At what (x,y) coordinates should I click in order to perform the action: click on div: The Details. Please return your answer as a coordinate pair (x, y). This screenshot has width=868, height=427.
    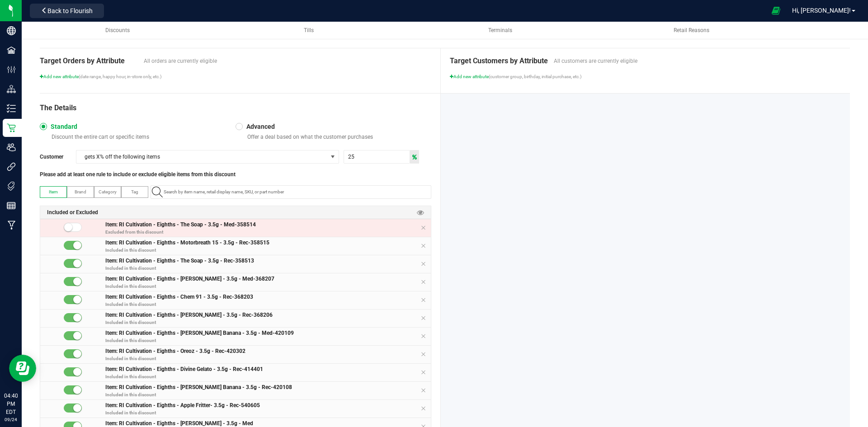
    Looking at the image, I should click on (236, 108).